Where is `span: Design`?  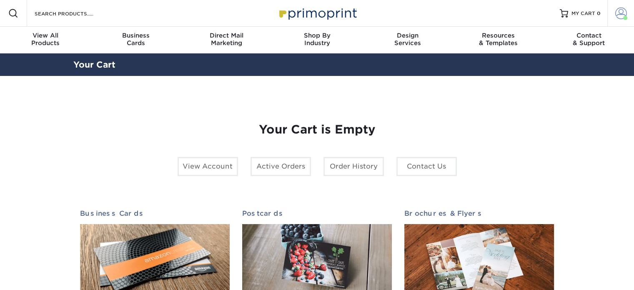 span: Design is located at coordinates (407, 35).